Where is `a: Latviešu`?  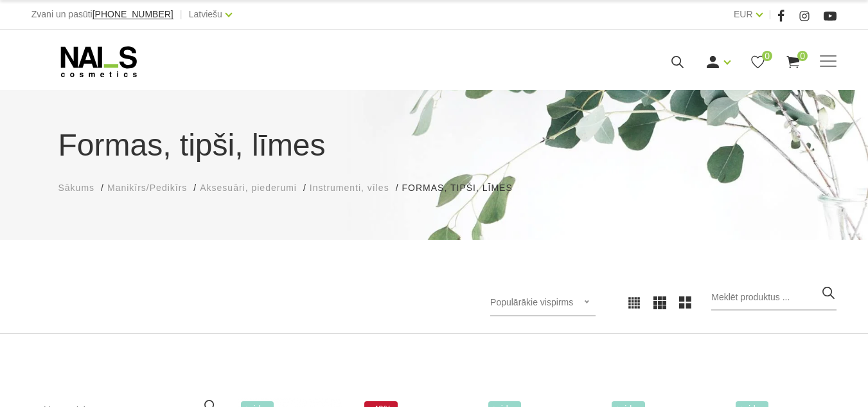 a: Latviešu is located at coordinates (206, 14).